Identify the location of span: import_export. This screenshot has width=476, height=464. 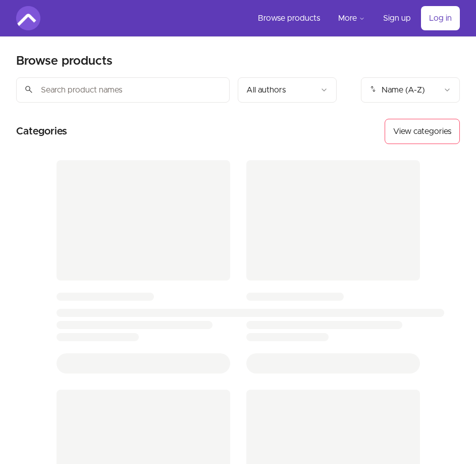
(373, 89).